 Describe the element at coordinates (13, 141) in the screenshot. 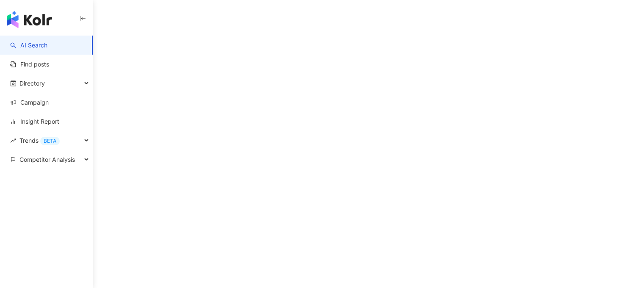

I see `span: rise` at that location.